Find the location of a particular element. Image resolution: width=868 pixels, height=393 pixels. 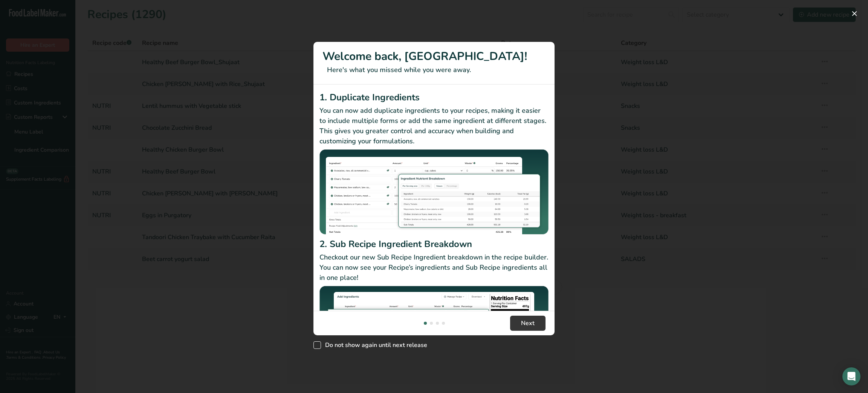

p: Checkout our new Sub Recipe Ingredient breakdown in the recipe builder. You can now see your Reci... is located at coordinates (434, 267).